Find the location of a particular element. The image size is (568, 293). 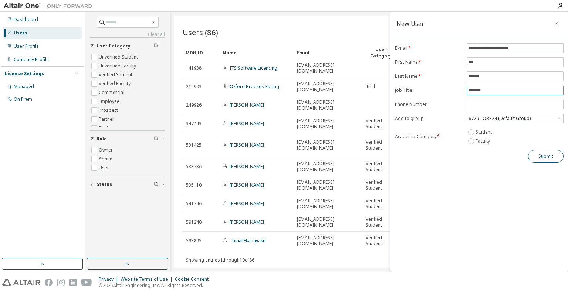

span: Users (86) is located at coordinates (201, 32).